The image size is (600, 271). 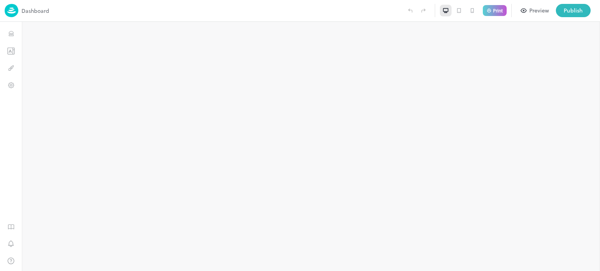 What do you see at coordinates (535, 11) in the screenshot?
I see `button: Preview` at bounding box center [535, 11].